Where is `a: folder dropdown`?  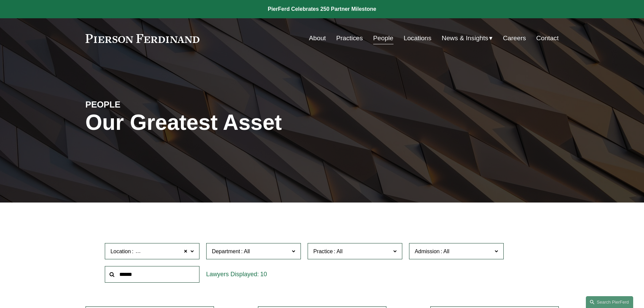
a: folder dropdown is located at coordinates (467, 38).